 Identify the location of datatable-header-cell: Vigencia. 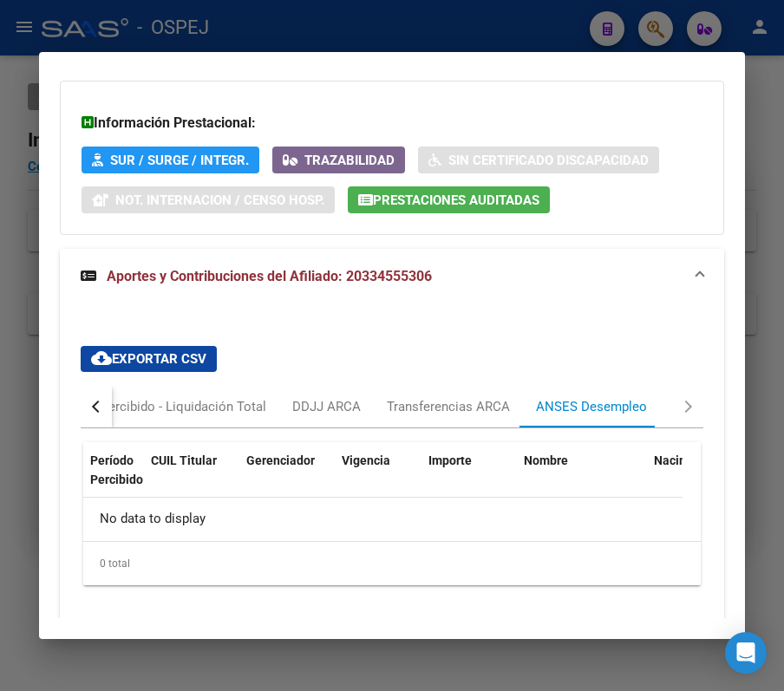
(379, 471).